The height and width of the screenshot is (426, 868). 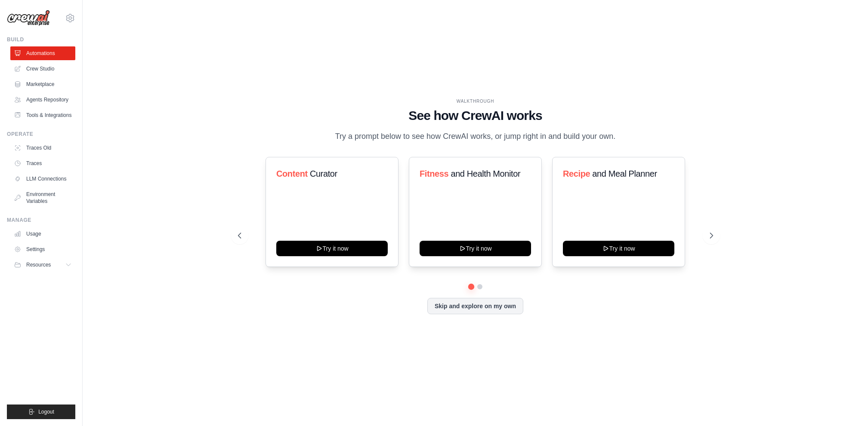 What do you see at coordinates (475, 306) in the screenshot?
I see `button: Skip and explore on my own` at bounding box center [475, 306].